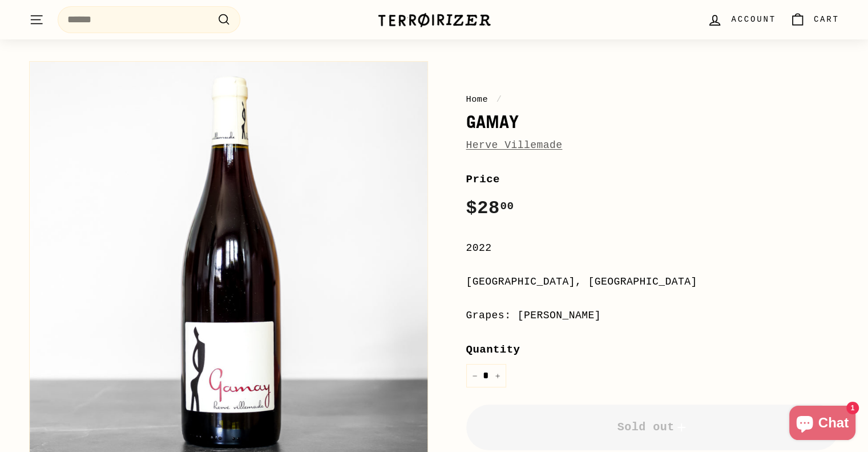 Image resolution: width=868 pixels, height=452 pixels. I want to click on button: Sold out, so click(653, 427).